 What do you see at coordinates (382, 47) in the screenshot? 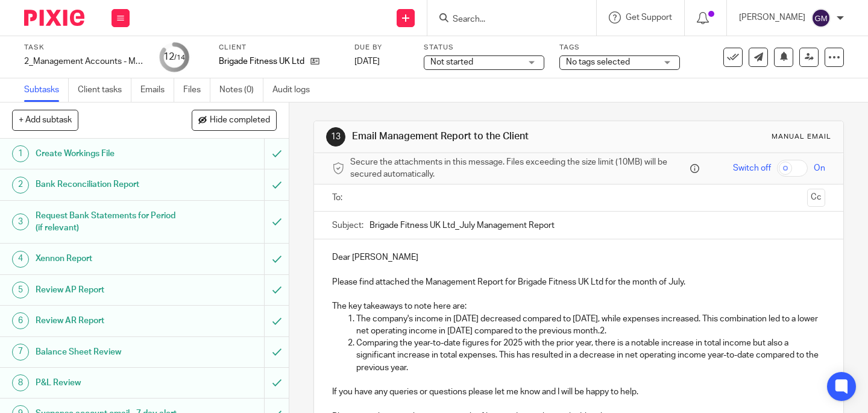
I see `label: Due by` at bounding box center [382, 47].